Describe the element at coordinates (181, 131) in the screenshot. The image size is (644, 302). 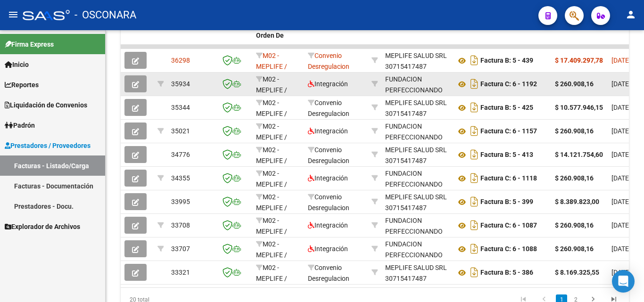
I see `span: 35021` at that location.